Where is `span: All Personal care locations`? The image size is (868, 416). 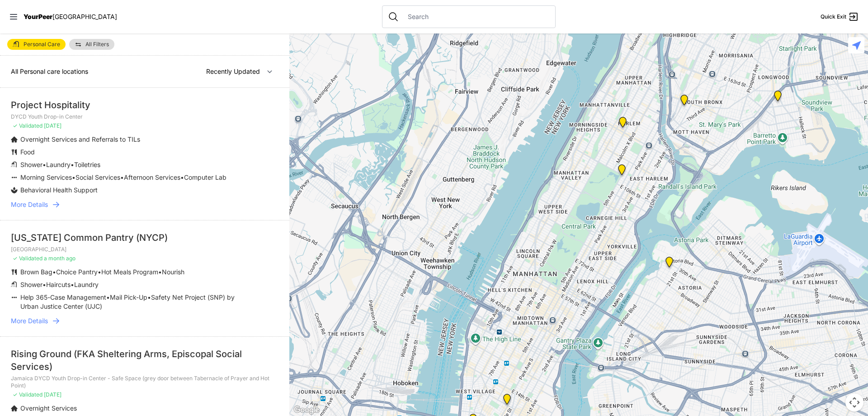
span: All Personal care locations is located at coordinates (49, 71).